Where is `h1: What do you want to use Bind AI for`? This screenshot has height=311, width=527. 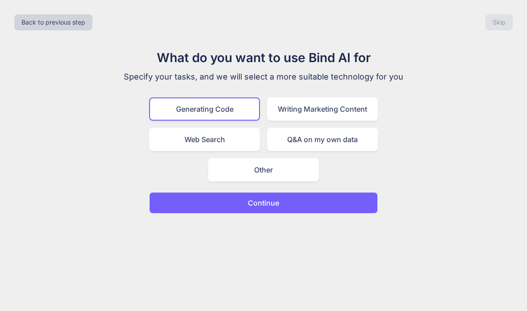 h1: What do you want to use Bind AI for is located at coordinates (264, 58).